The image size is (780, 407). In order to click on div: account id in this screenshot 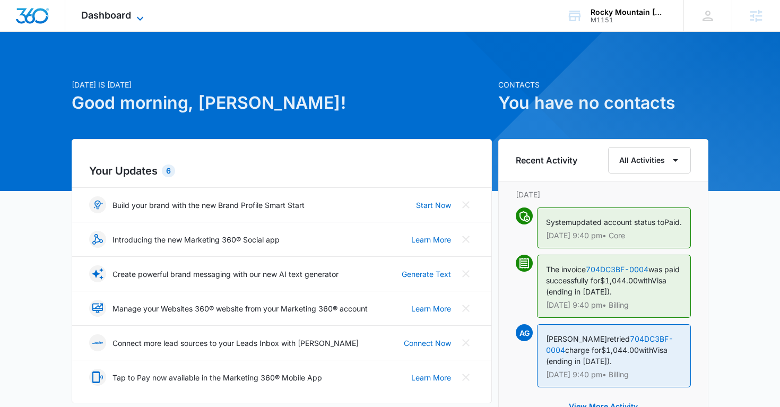, I will do `click(629, 20)`.